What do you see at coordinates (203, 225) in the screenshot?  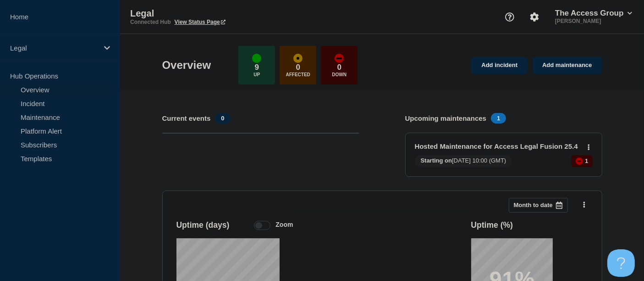 I see `h3: Uptime ( days )` at bounding box center [203, 225].